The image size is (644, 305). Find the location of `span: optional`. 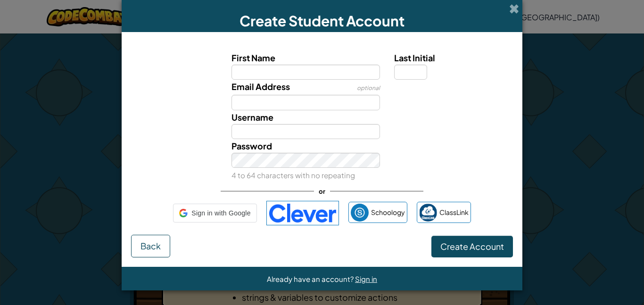

span: optional is located at coordinates (368, 88).